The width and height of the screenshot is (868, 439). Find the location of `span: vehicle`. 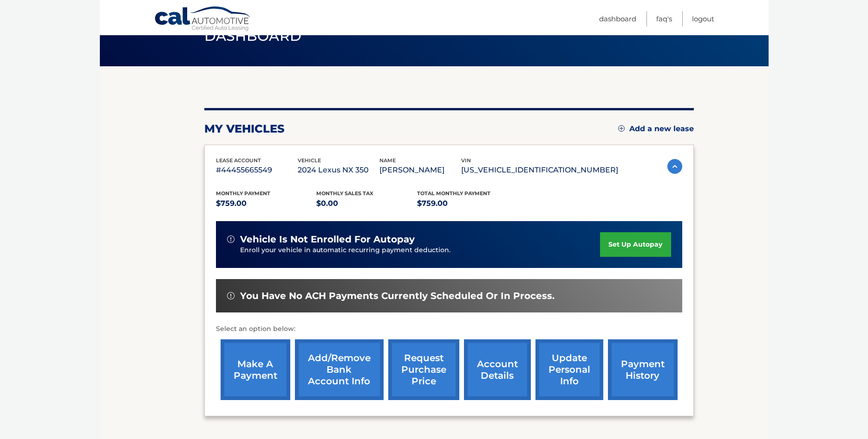

span: vehicle is located at coordinates (309, 161).